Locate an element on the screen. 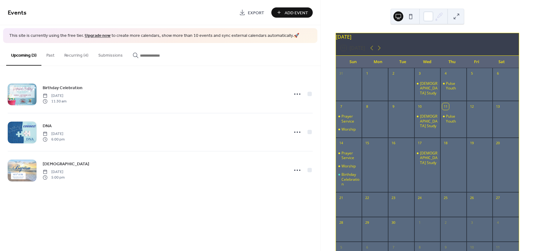  div: 30 is located at coordinates (394, 222).